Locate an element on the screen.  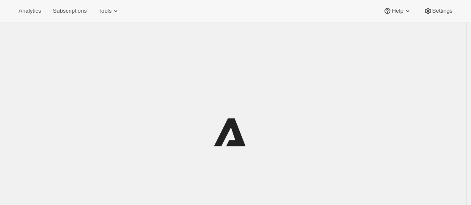
button: Help is located at coordinates (397, 11).